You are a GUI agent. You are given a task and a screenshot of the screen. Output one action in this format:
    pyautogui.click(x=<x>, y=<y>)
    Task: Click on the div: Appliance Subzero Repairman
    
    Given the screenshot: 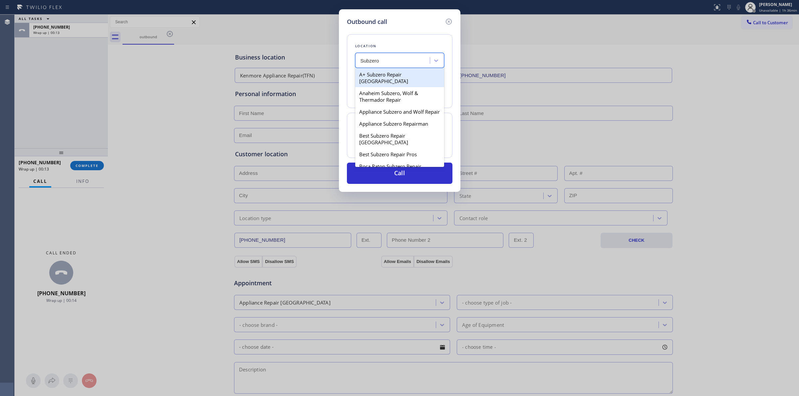 What is the action you would take?
    pyautogui.click(x=399, y=124)
    